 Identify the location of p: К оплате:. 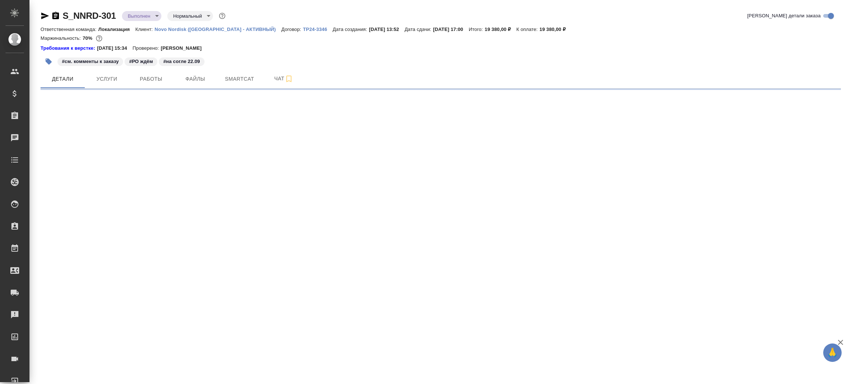
(528, 29).